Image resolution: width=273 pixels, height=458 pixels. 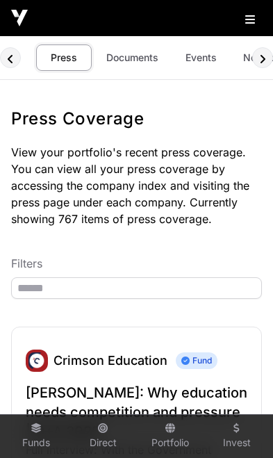 What do you see at coordinates (238, 424) in the screenshot?
I see `div: Chat Widget` at bounding box center [238, 424].